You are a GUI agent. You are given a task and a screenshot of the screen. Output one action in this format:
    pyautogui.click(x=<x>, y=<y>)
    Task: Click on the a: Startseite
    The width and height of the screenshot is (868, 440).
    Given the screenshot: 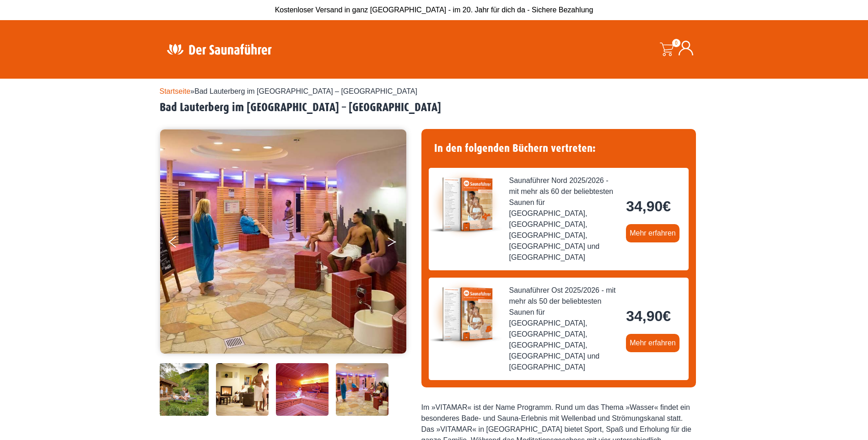 What is the action you would take?
    pyautogui.click(x=175, y=91)
    